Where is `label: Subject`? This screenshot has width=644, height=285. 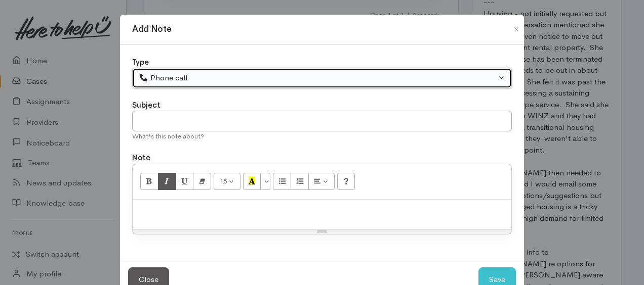
label: Subject is located at coordinates (146, 105).